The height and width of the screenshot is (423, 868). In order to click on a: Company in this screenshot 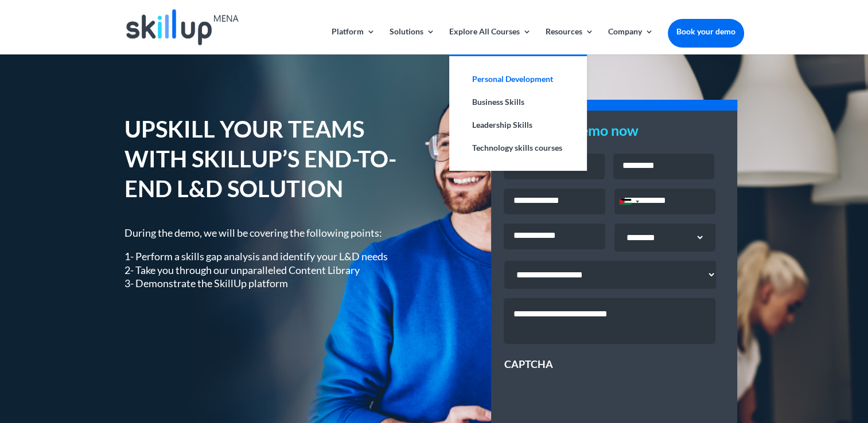, I will do `click(630, 40)`.